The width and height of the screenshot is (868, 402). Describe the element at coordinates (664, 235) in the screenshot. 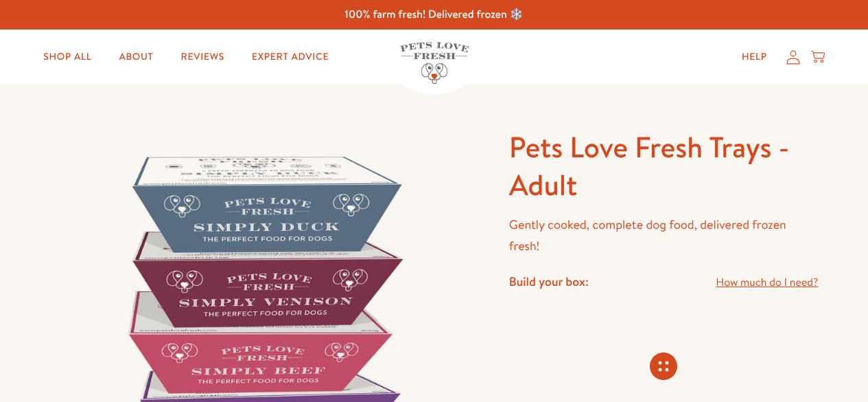

I see `p: Gently cooked, complete dog food, delivered frozen fresh!` at that location.